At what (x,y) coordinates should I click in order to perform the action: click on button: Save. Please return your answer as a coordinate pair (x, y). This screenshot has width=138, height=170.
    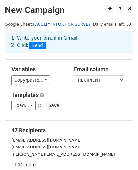
    Looking at the image, I should click on (54, 106).